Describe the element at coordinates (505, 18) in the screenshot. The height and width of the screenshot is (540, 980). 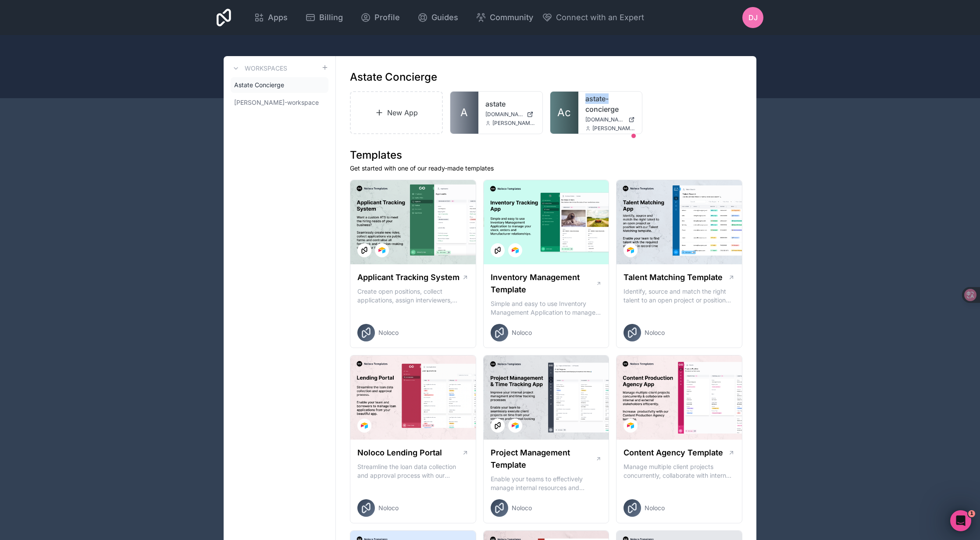
I see `a: Community` at that location.